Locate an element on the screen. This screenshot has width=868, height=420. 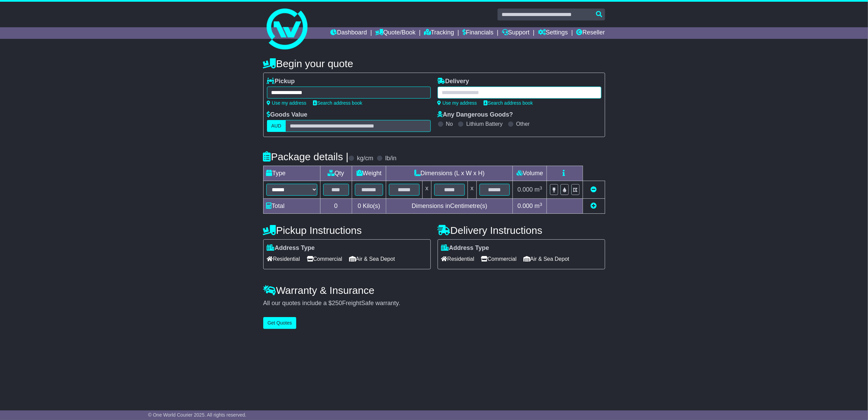
td: Weight is located at coordinates (369, 173).